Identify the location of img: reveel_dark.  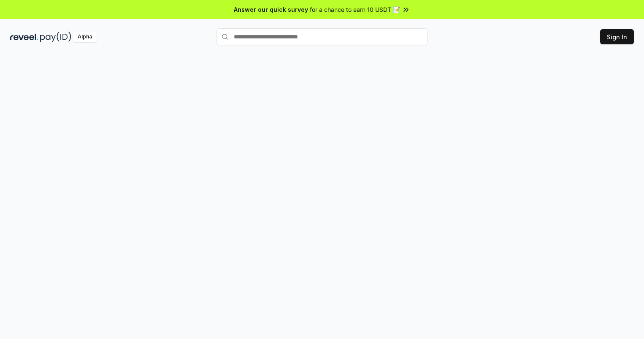
(24, 36).